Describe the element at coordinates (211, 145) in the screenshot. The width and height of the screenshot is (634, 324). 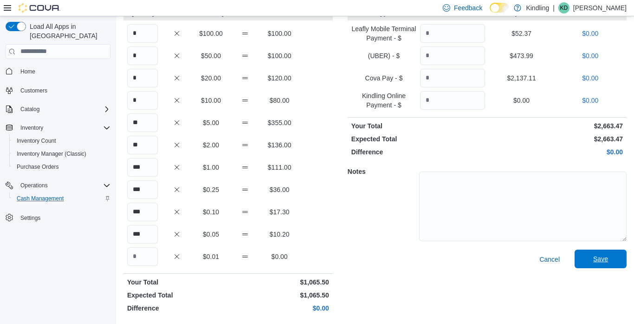
I see `p: $2.00` at that location.